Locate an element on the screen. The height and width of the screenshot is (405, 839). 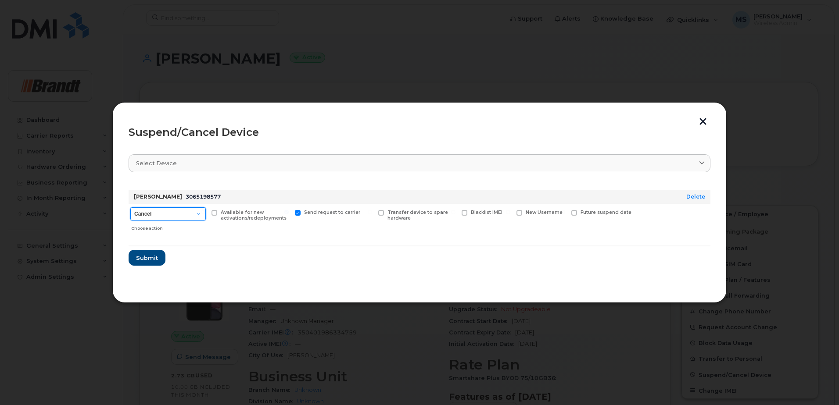
button: Submit is located at coordinates (147, 258).